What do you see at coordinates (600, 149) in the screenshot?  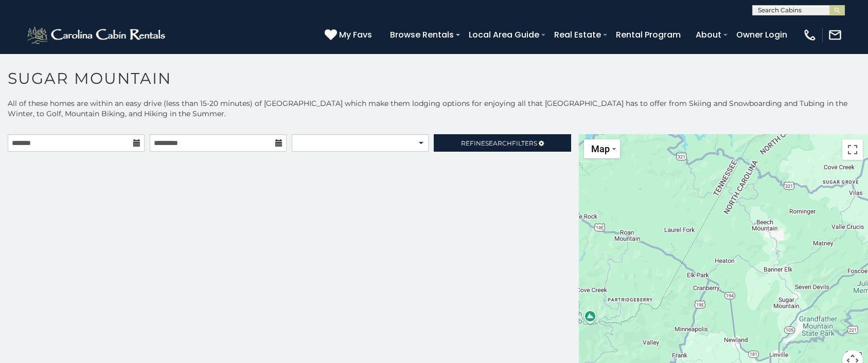 I see `span: Map` at bounding box center [600, 149].